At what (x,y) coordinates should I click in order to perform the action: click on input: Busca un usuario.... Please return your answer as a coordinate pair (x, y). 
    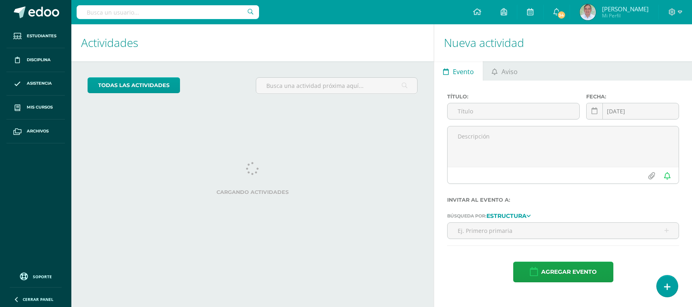
    Looking at the image, I should click on (168, 12).